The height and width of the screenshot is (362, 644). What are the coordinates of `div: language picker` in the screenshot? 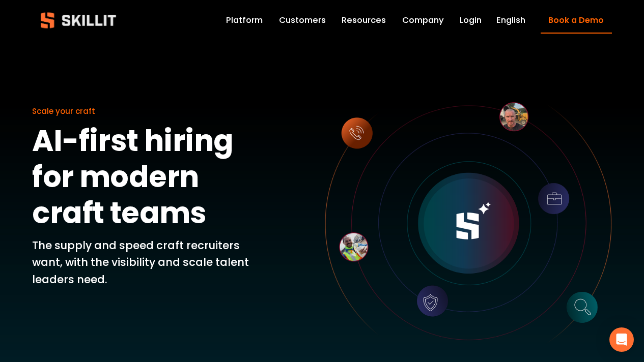 It's located at (511, 20).